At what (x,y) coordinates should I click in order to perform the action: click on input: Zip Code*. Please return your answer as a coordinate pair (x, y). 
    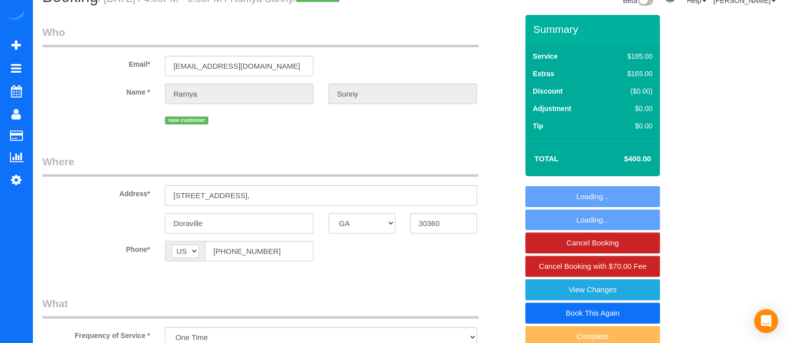
    Looking at the image, I should click on (443, 223).